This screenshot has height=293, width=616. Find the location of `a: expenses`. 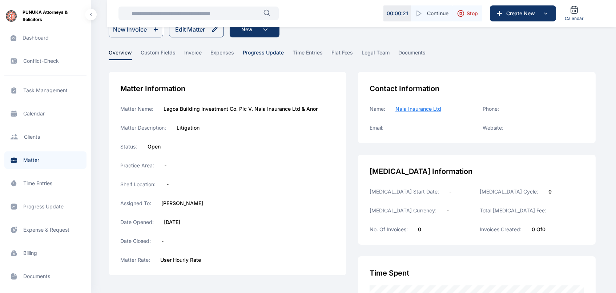

a: expenses is located at coordinates (227, 55).